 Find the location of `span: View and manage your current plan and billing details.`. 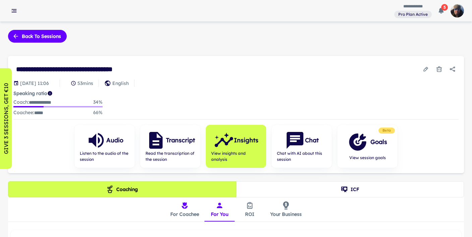

span: View and manage your current plan and billing details. is located at coordinates (413, 14).